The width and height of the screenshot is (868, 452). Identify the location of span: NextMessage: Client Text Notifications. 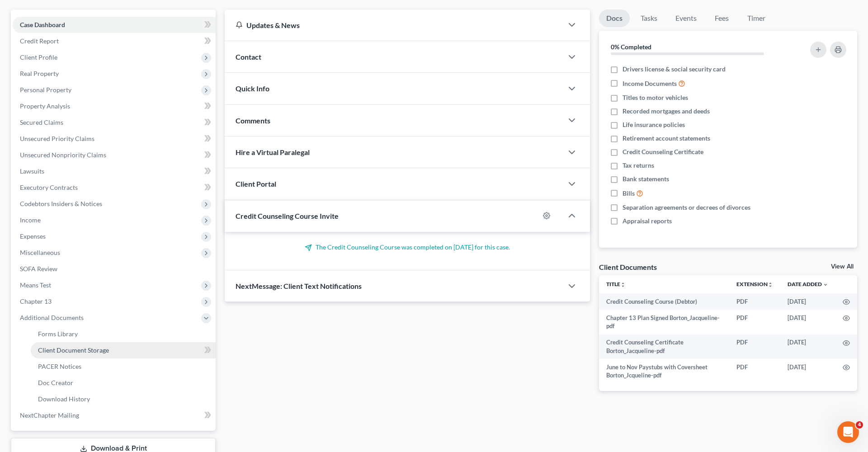
(299, 285).